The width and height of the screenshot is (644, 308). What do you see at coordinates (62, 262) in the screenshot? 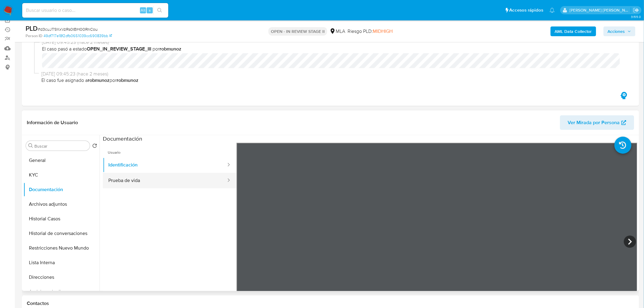
I see `button: Lista Interna` at bounding box center [62, 262].